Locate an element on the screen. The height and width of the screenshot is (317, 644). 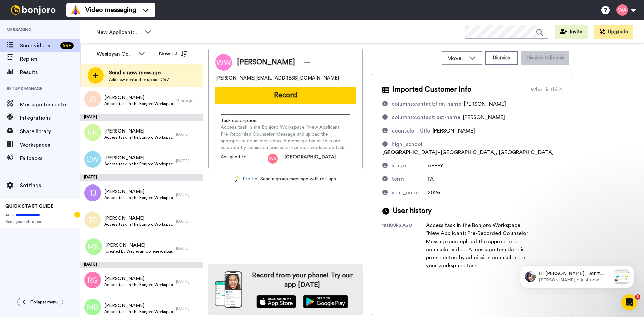
div: columns:contact:first-name is located at coordinates (427, 104).